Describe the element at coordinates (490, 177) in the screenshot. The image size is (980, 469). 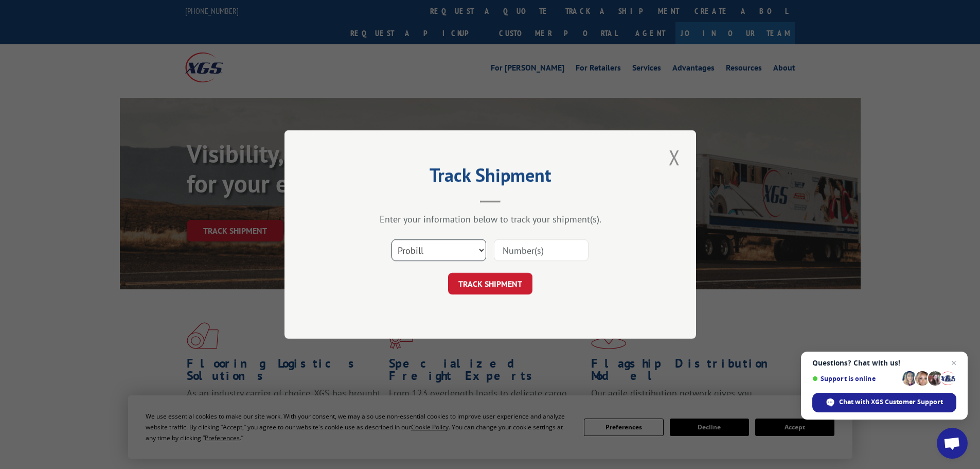
I see `h2: Track Shipment` at that location.